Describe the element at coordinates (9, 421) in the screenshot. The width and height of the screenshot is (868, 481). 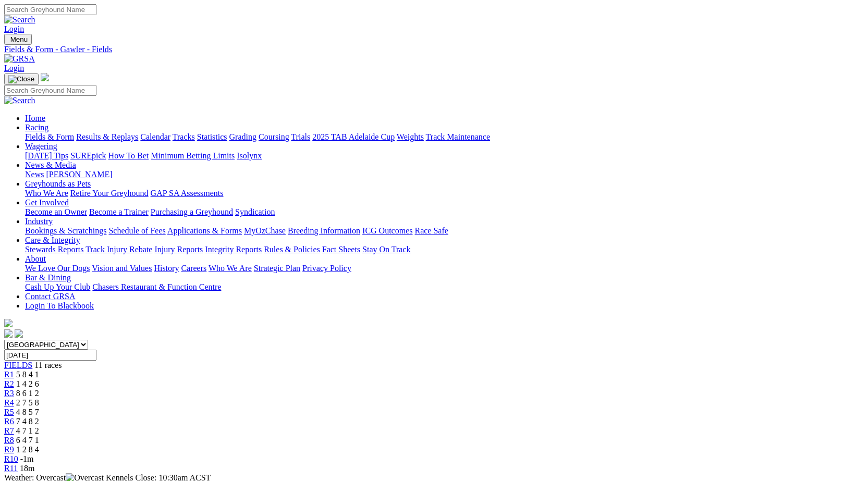
I see `span: R6` at that location.